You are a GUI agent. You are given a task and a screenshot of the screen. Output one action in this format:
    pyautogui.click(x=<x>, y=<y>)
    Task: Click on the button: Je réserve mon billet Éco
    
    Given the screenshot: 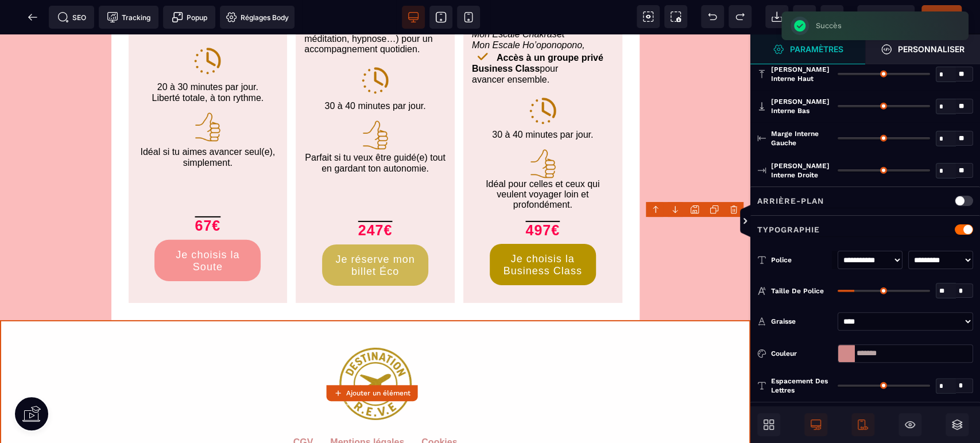 What is the action you would take?
    pyautogui.click(x=375, y=231)
    